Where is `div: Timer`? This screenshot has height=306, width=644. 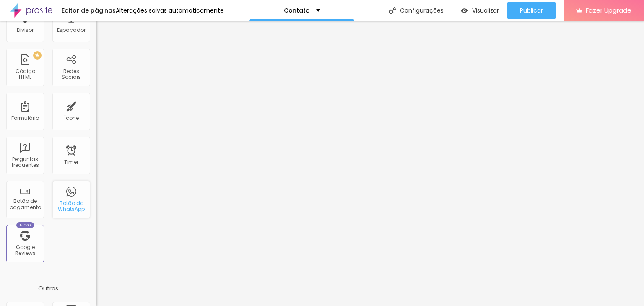
div: Timer is located at coordinates (71, 162).